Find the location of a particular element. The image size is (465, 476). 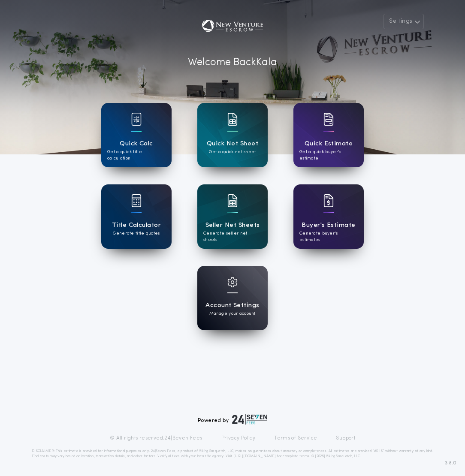

a: card iconAccount SettingsManage your account is located at coordinates (233, 298).